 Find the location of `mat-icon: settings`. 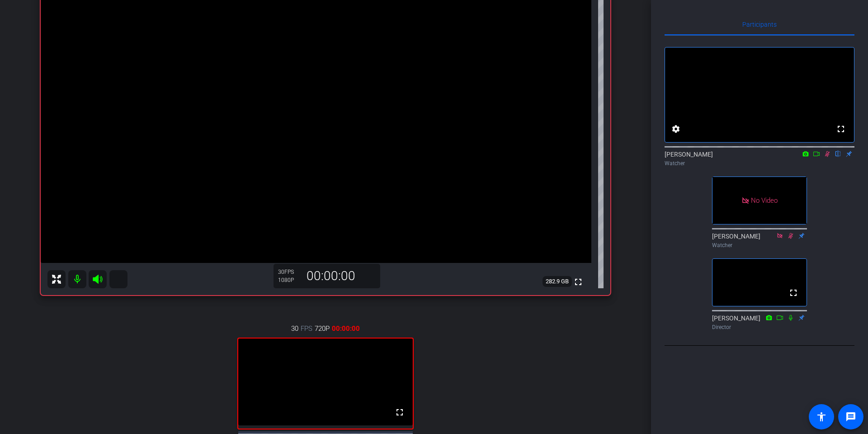

mat-icon: settings is located at coordinates (676, 129).